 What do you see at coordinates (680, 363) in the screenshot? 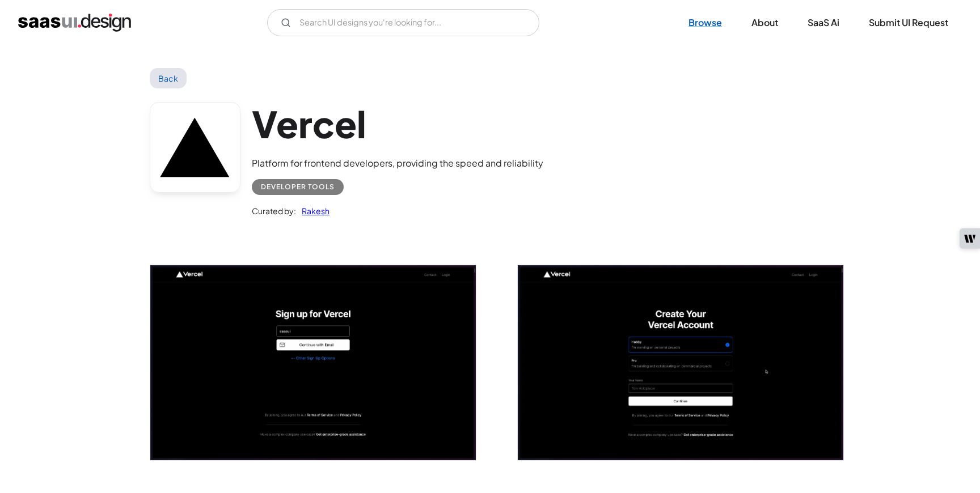
I see `img: 6448d315e16734e3fbd841ad_Vercel%20-%20Create%20Account.png` at bounding box center [680, 363].